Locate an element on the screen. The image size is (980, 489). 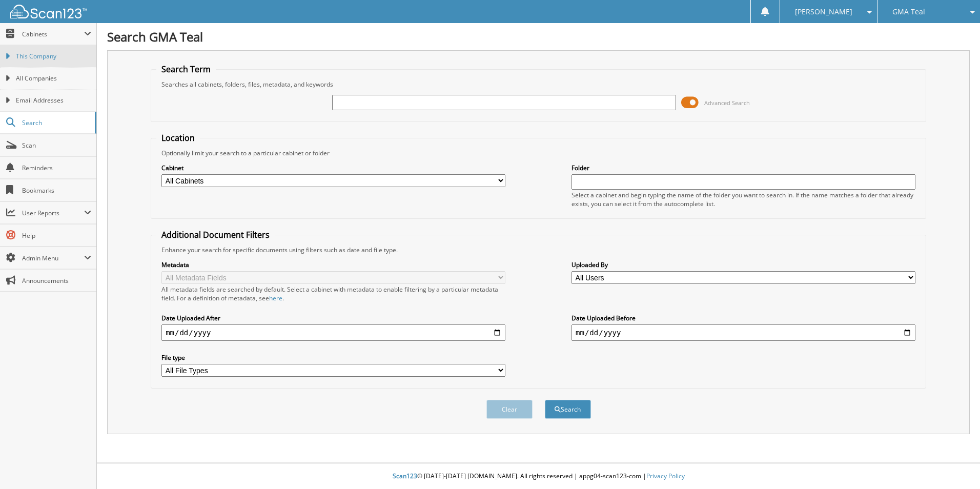
a: here is located at coordinates (276, 298).